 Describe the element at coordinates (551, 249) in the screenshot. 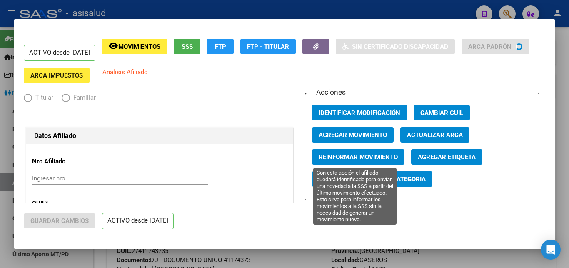

I see `div: Open Intercom Messenger` at that location.